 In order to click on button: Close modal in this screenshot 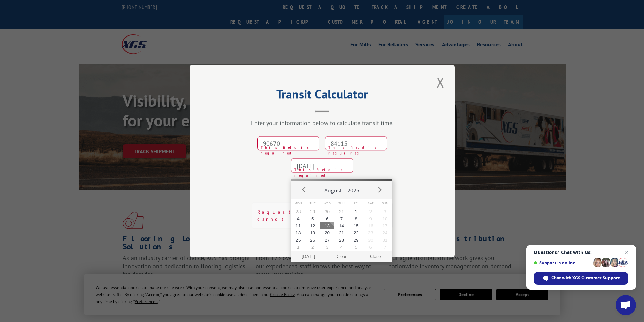, I will do `click(441, 82)`.